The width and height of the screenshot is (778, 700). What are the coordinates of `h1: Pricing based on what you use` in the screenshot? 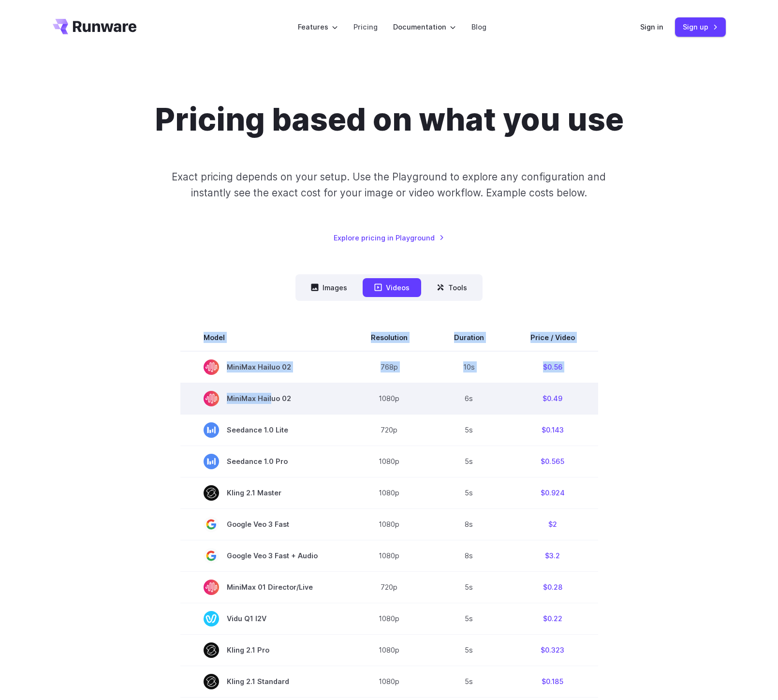 It's located at (389, 119).